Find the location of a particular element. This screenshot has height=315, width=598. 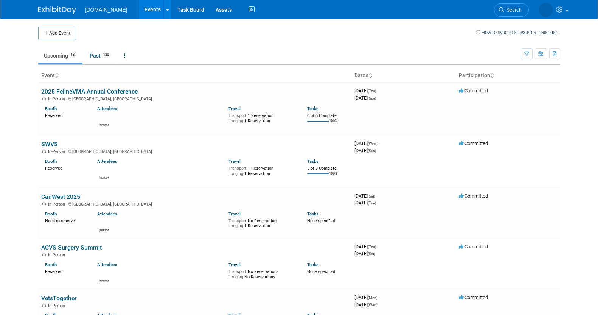

a: How to sync to an external calendar... is located at coordinates (518, 32).